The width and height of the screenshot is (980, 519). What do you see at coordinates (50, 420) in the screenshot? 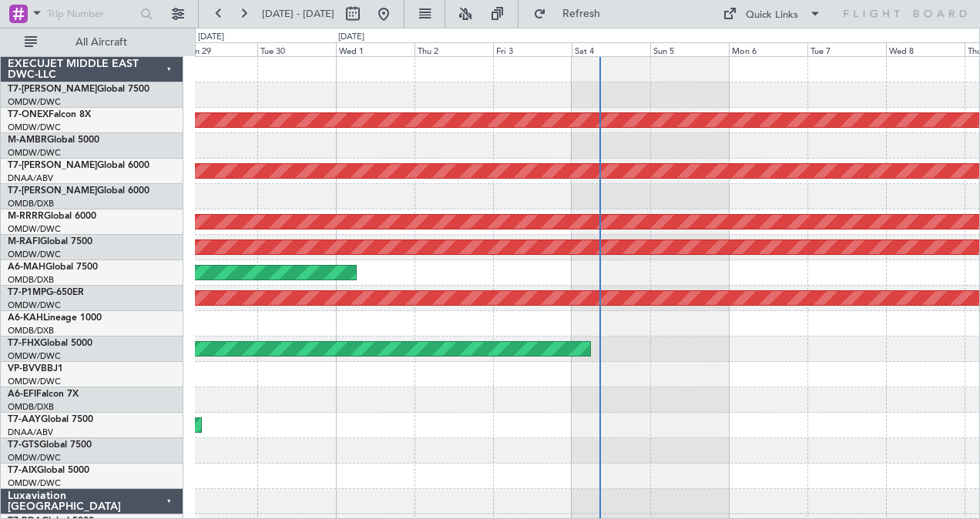
I see `a: T7-AAYGlobal 7500` at bounding box center [50, 420].